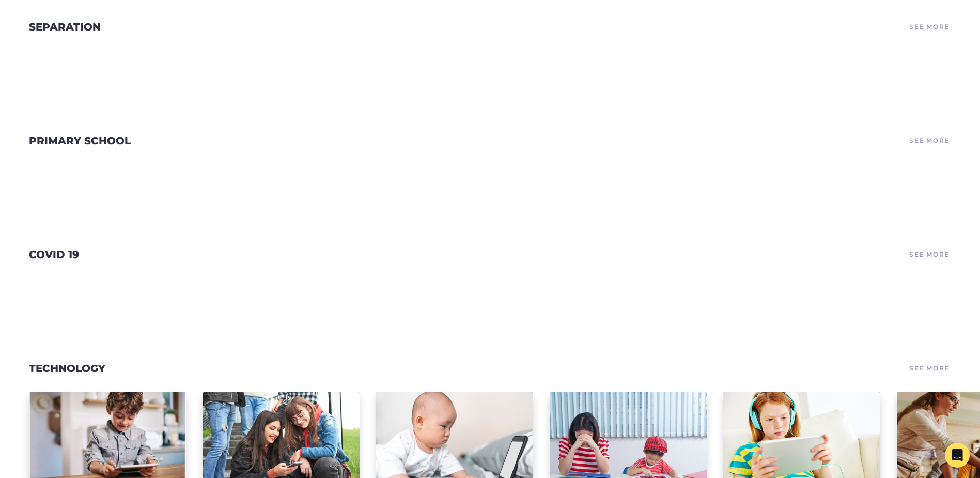 This screenshot has height=478, width=980. What do you see at coordinates (65, 27) in the screenshot?
I see `a: Separation` at bounding box center [65, 27].